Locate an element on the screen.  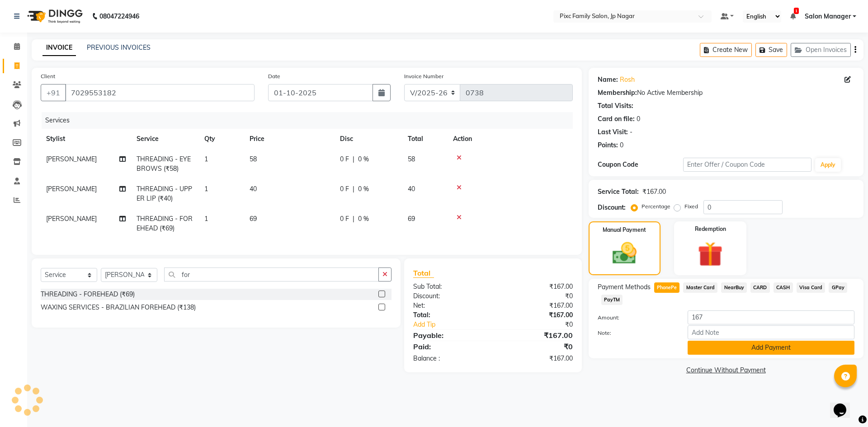
div: No Active Membership is located at coordinates (726, 93).